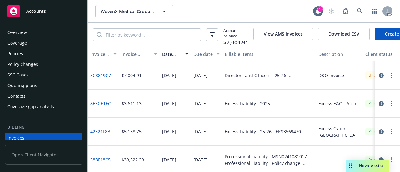 This screenshot has height=172, width=400. I want to click on a: 38BF18C5, so click(100, 160).